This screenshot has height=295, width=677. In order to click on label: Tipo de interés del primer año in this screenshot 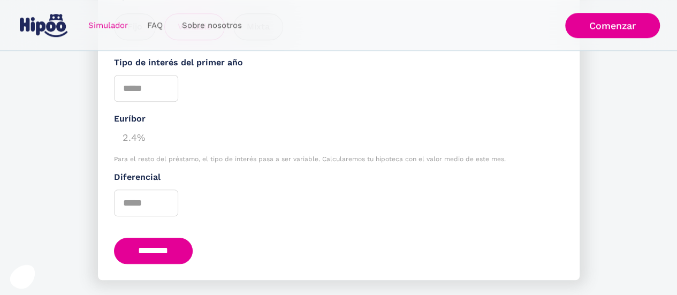, I will do `click(339, 63)`.